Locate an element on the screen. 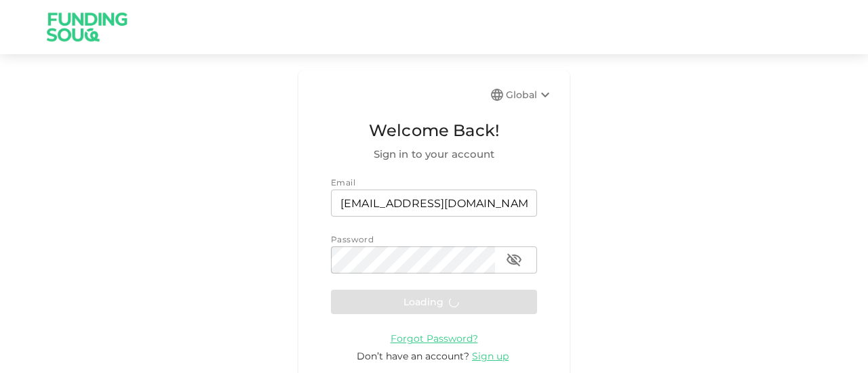 This screenshot has height=373, width=868. span: Sign up is located at coordinates (490, 356).